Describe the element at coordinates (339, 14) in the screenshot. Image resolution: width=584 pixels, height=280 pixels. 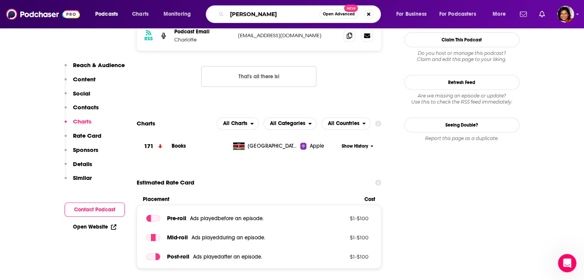
I see `span: Open Advanced` at that location.